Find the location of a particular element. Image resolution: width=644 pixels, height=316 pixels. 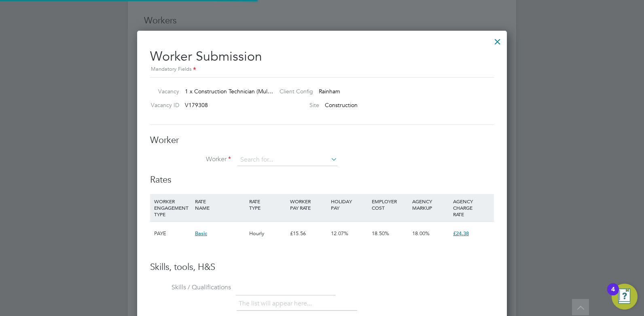

div: WORKER ENGAGEMENT TYPE is located at coordinates (172, 207).